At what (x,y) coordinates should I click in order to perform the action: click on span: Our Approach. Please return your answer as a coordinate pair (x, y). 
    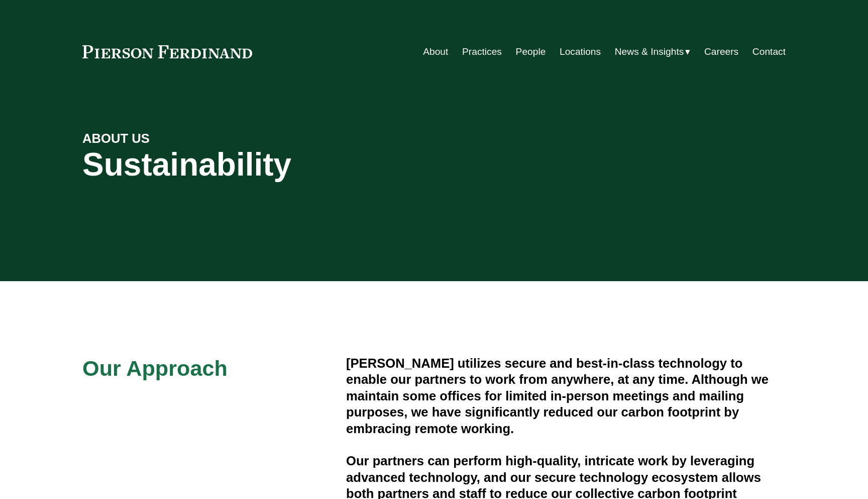
    Looking at the image, I should click on (155, 368).